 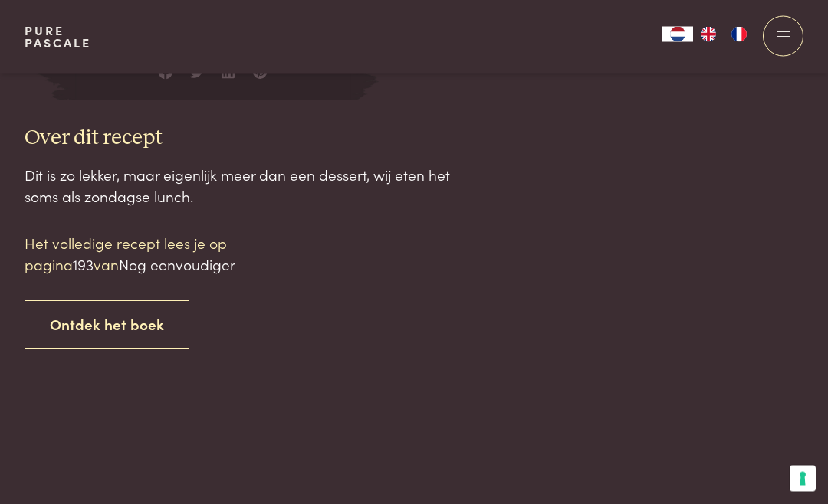 What do you see at coordinates (739, 34) in the screenshot?
I see `a: FR` at bounding box center [739, 34].